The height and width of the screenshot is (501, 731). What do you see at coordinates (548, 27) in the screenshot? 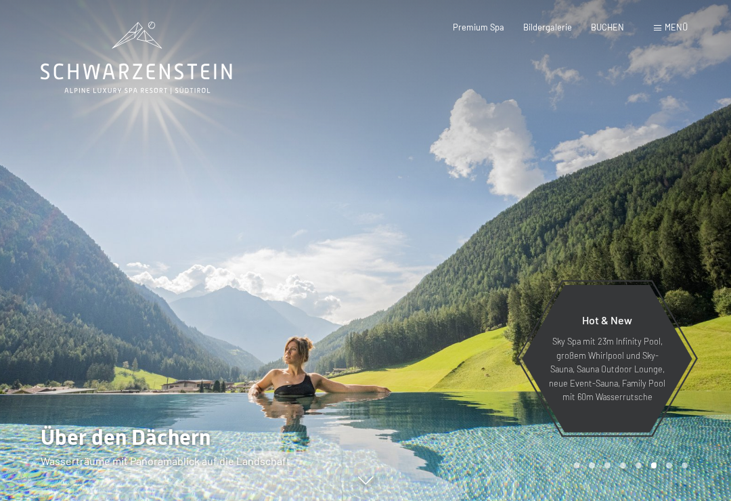
I see `a: Bildergalerie` at bounding box center [548, 27].